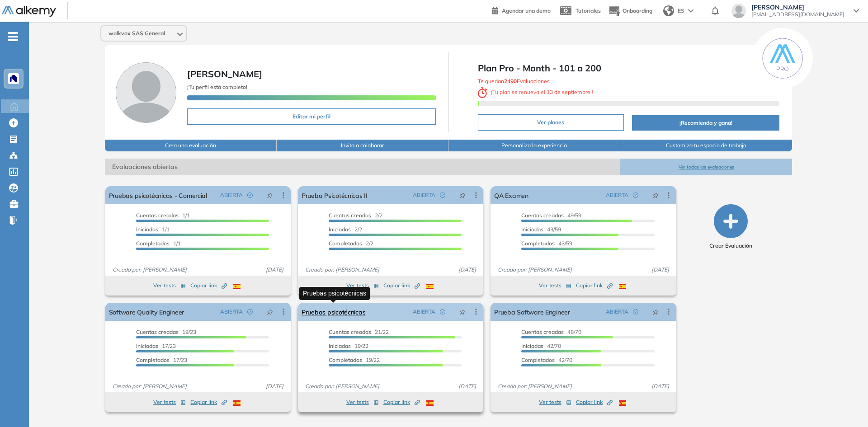 This screenshot has height=427, width=868. I want to click on img: arrow, so click(691, 11).